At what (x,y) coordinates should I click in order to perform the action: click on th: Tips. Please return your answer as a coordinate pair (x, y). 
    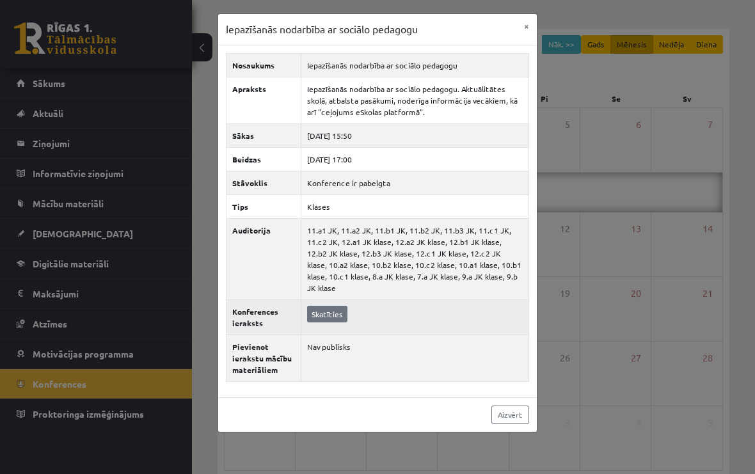
    Looking at the image, I should click on (263, 206).